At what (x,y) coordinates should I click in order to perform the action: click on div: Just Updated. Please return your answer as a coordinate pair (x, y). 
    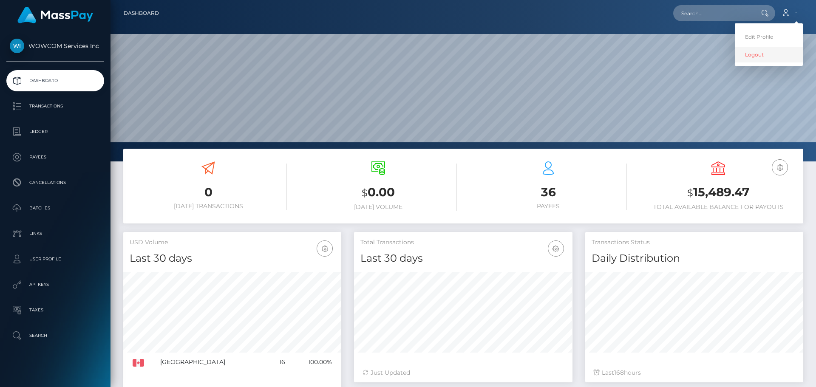
    Looking at the image, I should click on (463, 373).